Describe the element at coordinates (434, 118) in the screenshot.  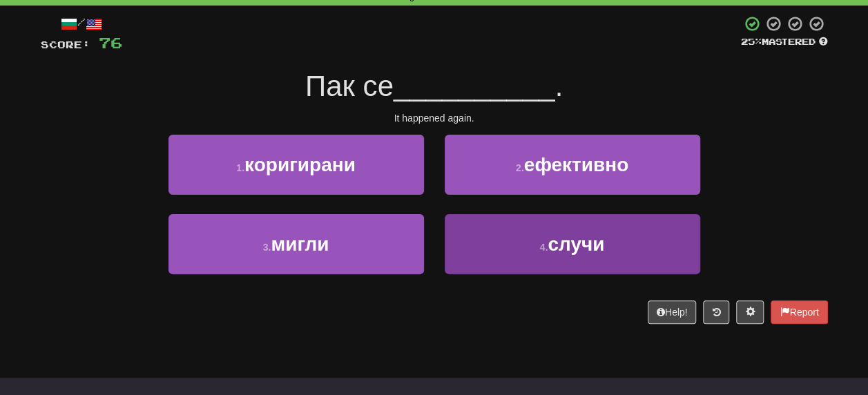
I see `div: It happened again.` at that location.